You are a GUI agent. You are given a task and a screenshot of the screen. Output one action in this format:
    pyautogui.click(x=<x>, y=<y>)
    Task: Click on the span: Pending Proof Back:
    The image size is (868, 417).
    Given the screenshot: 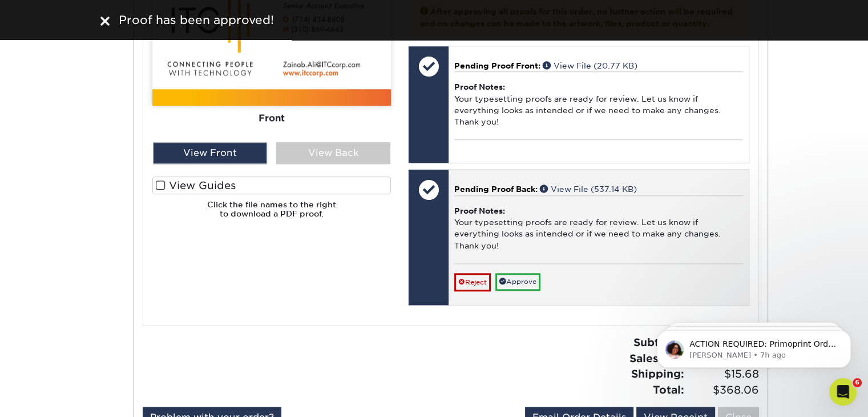 What is the action you would take?
    pyautogui.click(x=496, y=189)
    